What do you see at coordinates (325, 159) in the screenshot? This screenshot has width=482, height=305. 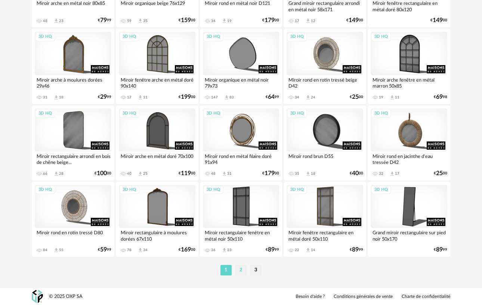 I see `div: Miroir rond brun D55` at bounding box center [325, 159].